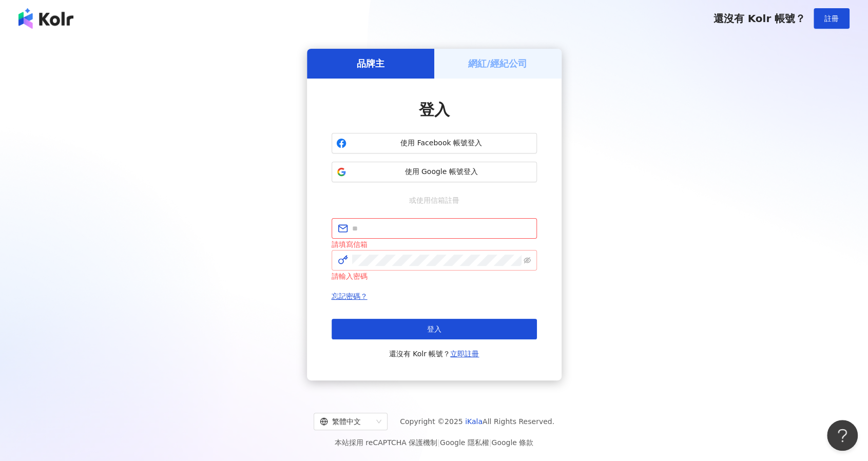 This screenshot has height=461, width=868. I want to click on a: iKala, so click(474, 421).